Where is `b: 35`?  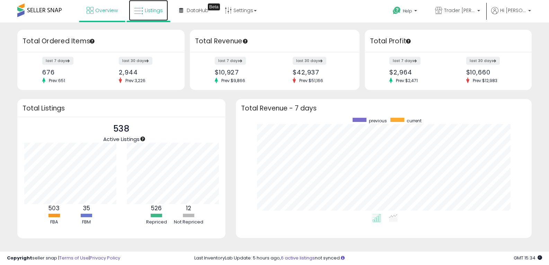
b: 35 is located at coordinates (86, 208).